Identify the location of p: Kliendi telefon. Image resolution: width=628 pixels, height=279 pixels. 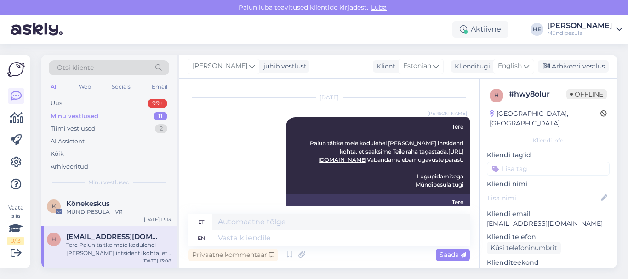
(548, 237).